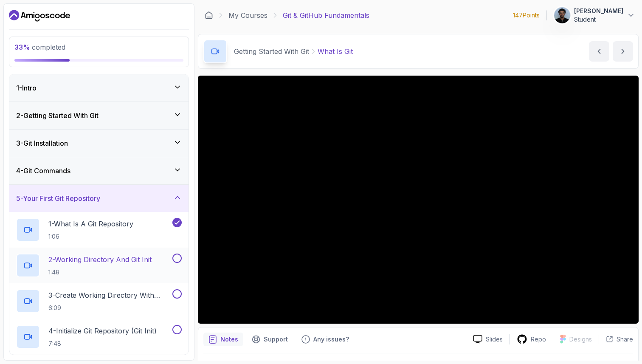 The height and width of the screenshot is (364, 642). What do you see at coordinates (326, 15) in the screenshot?
I see `p: Git & GitHub Fundamentals` at bounding box center [326, 15].